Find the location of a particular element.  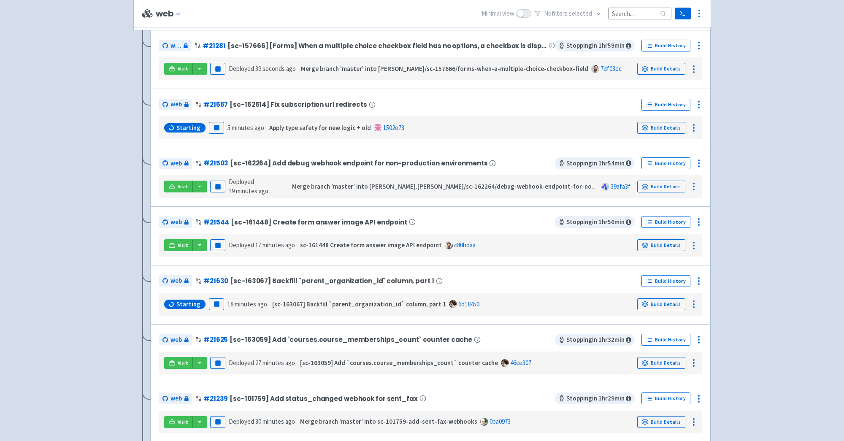

span: [sc-101759] Add status_changed webhook for sent_fax is located at coordinates (323, 398).